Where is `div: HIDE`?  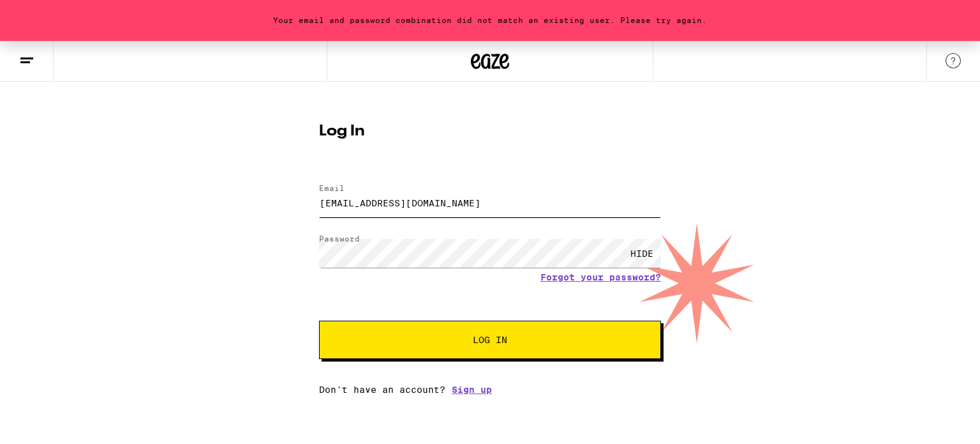
div: HIDE is located at coordinates (642, 253).